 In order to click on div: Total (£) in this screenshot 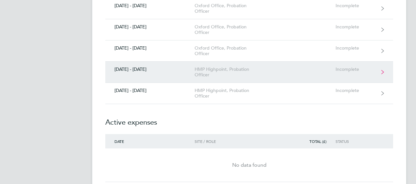, I will do `click(317, 142)`.